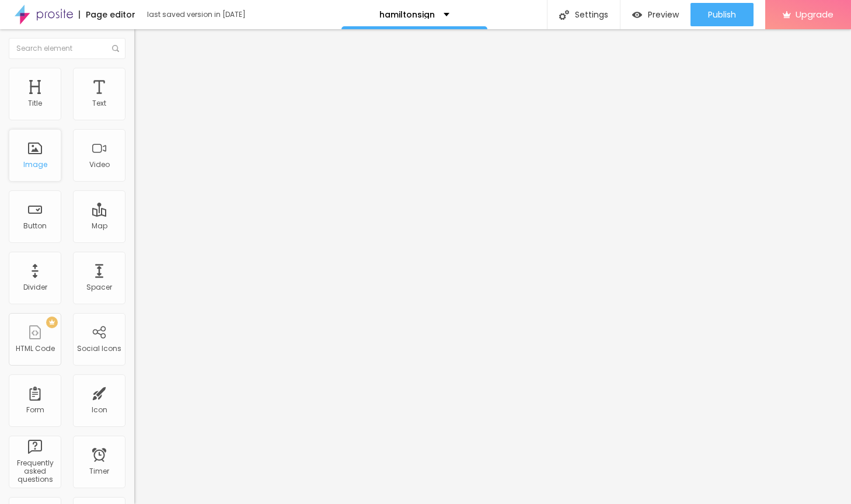 The height and width of the screenshot is (504, 851). I want to click on div: Title, so click(35, 103).